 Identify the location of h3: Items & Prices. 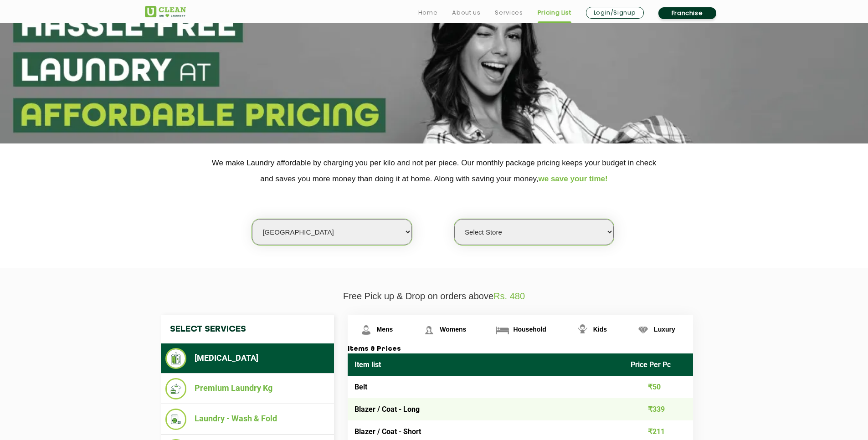
(521, 349).